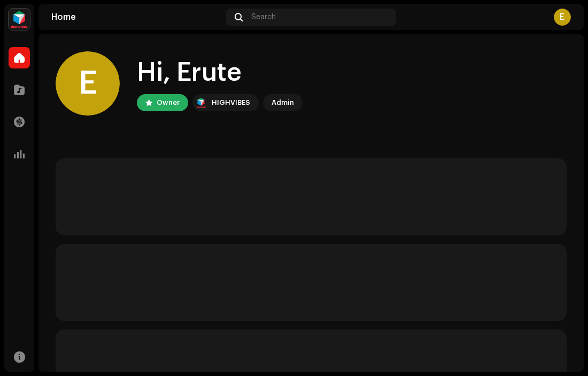 The width and height of the screenshot is (588, 376). Describe the element at coordinates (264, 17) in the screenshot. I see `span: Search` at that location.